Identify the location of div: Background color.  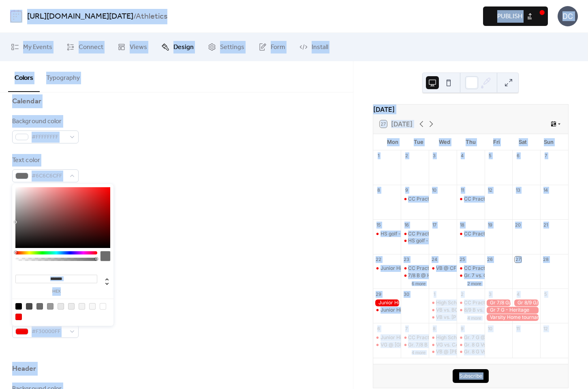
(44, 122).